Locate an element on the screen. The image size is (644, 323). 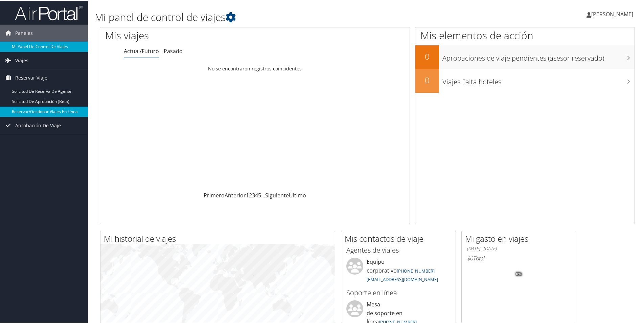
span: Paneles is located at coordinates (24, 33).